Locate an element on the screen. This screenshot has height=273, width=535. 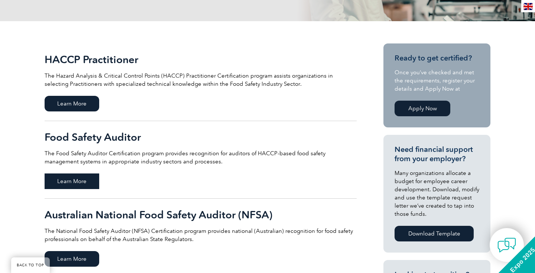
a: Apply Now is located at coordinates (422, 109).